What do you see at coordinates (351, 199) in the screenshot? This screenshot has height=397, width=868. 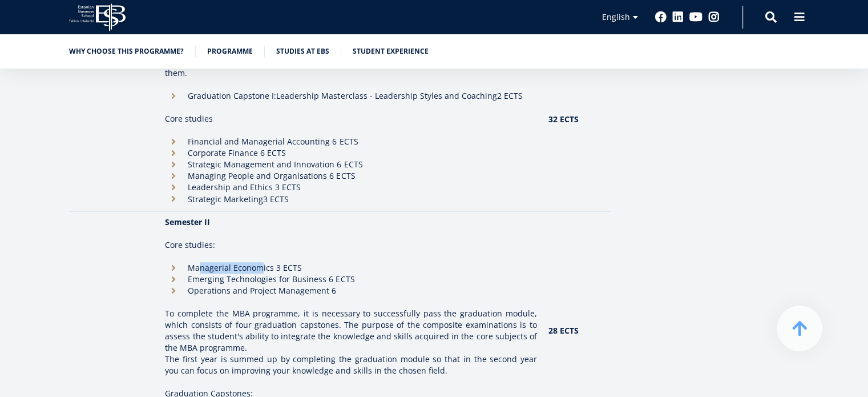 I see `li: 3 ECTS` at bounding box center [351, 199].